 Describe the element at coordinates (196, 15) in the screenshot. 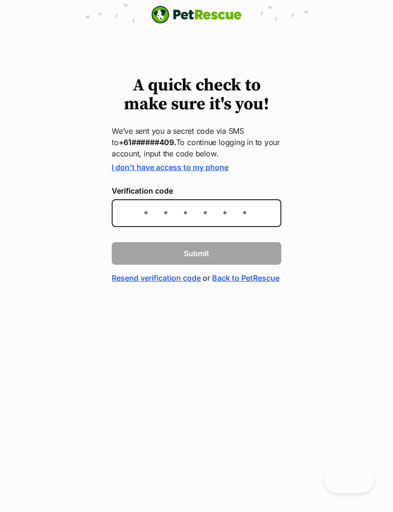

I see `a: PetRescue` at that location.